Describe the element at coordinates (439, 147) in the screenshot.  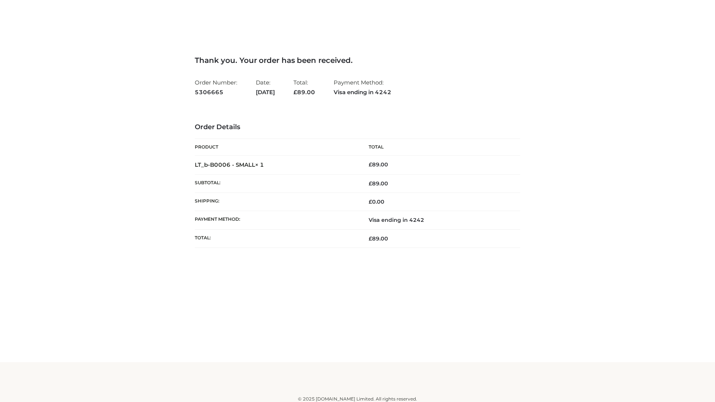
I see `th: Total` at that location.